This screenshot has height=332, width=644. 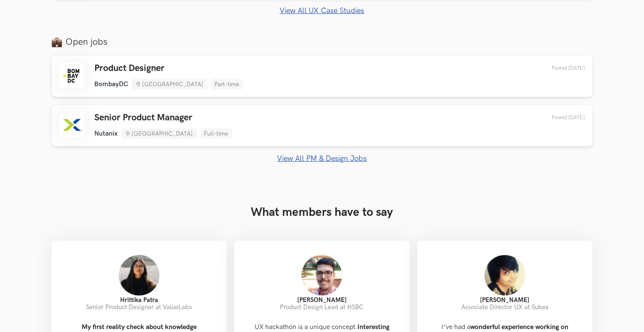 What do you see at coordinates (505, 275) in the screenshot?
I see `img: Rashmi Bharath` at bounding box center [505, 275].